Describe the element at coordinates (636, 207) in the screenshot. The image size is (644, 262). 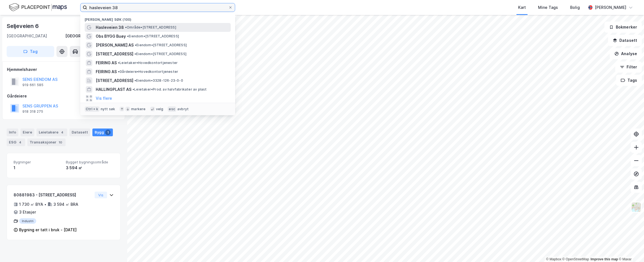
I see `img: Z` at that location.